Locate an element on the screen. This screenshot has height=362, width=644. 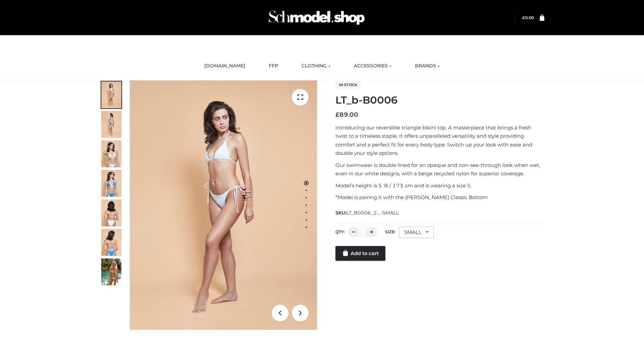
img: ArielClassicBikiniTop_CloudNine_AzureSky_OW114ECO_2-scaled.jpg is located at coordinates (112, 124).